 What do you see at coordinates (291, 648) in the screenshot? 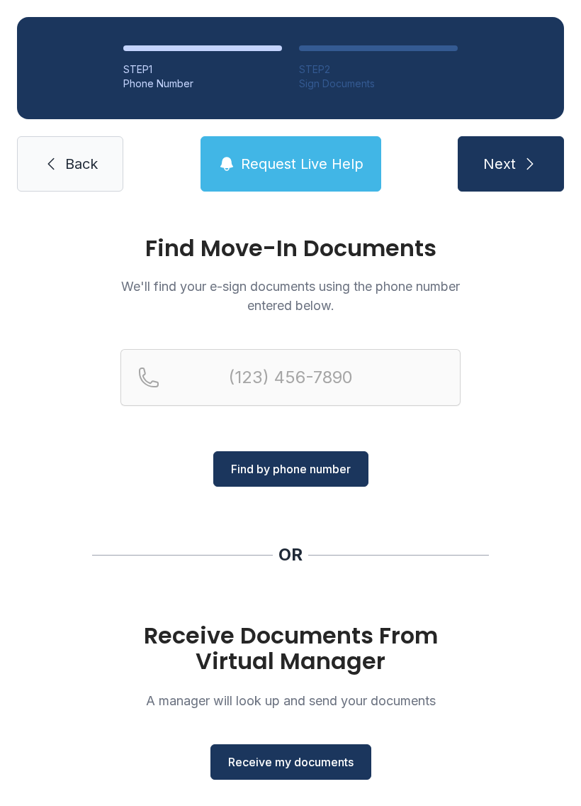
I see `h1: Receive Documents From Virtual Manager` at bounding box center [291, 648].